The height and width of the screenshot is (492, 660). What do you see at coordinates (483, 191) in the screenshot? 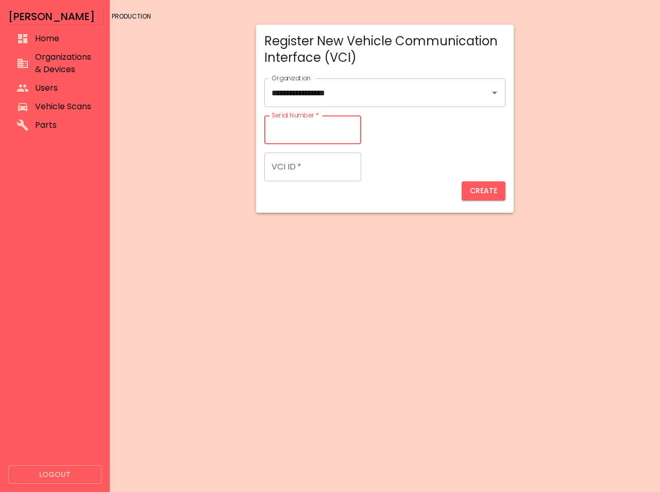
I see `button: Create` at bounding box center [483, 191].